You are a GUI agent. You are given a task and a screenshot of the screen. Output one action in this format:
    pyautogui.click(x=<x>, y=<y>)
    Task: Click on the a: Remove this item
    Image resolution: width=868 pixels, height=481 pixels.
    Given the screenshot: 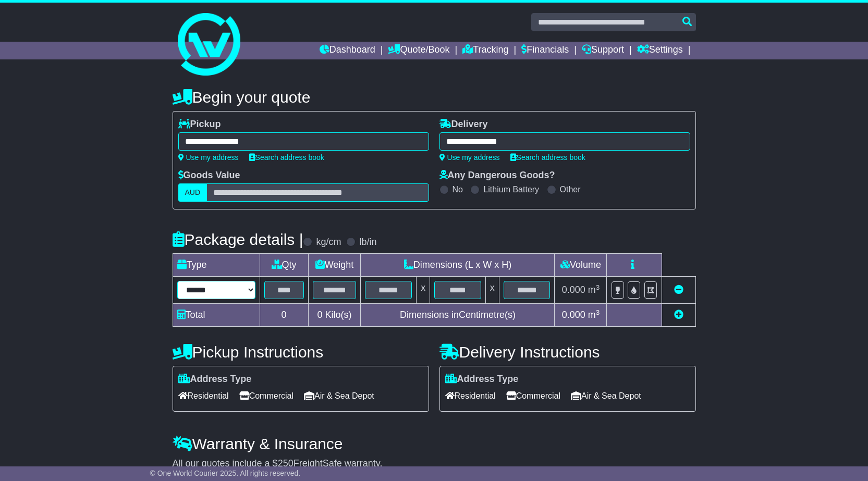 What is the action you would take?
    pyautogui.click(x=679, y=290)
    